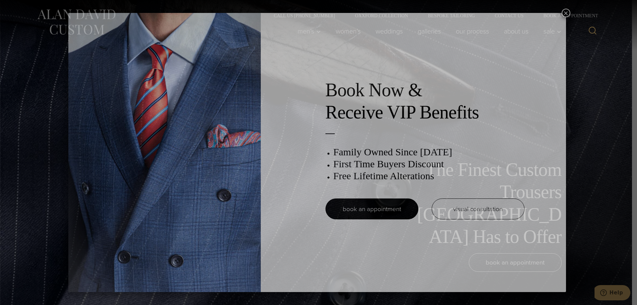  I want to click on a: visual consultation, so click(478, 209).